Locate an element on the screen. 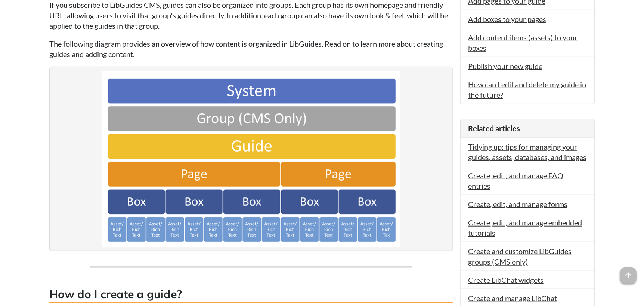 The width and height of the screenshot is (644, 306). a: Create and customize LibGuides groups (CMS only) is located at coordinates (520, 257).